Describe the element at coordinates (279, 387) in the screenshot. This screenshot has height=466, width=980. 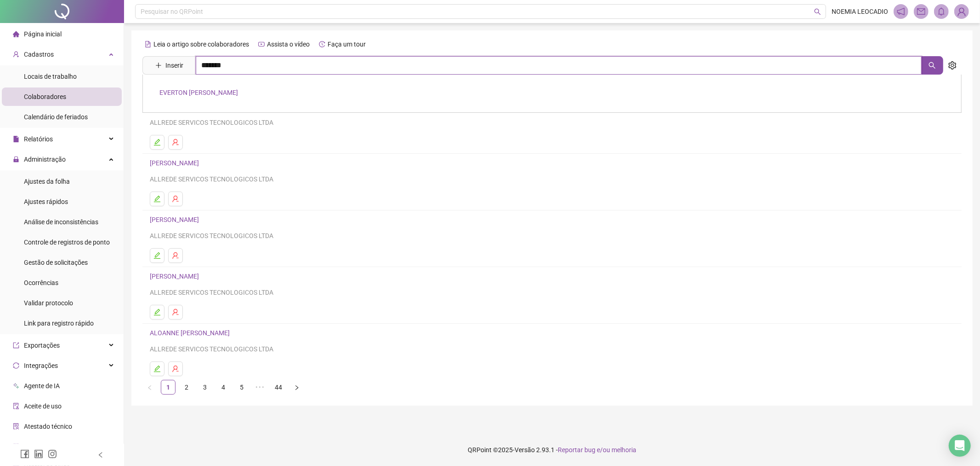
I see `a: 44` at that location.